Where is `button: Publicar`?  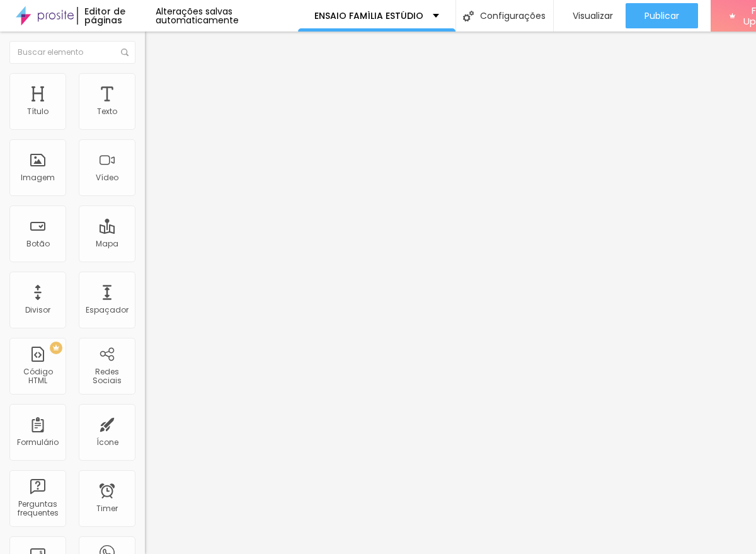
button: Publicar is located at coordinates (661, 16).